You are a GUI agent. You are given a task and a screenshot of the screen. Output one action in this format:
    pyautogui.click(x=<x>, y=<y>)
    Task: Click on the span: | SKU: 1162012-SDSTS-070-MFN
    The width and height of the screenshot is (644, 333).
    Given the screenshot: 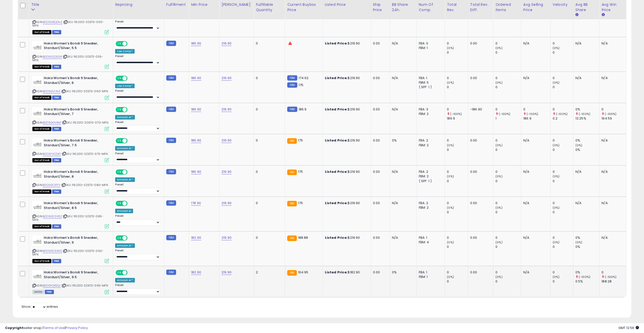 What is the action you would take?
    pyautogui.click(x=85, y=122)
    